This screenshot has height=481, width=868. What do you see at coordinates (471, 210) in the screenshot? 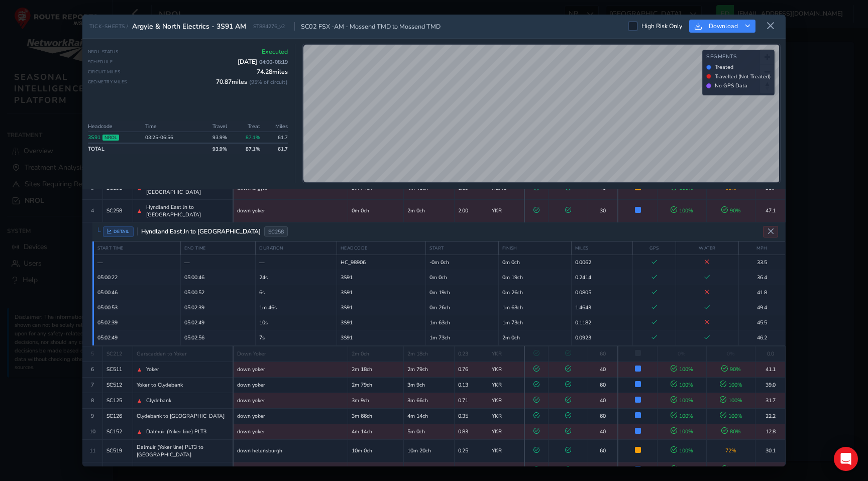
I see `td: 2.00` at bounding box center [471, 210].